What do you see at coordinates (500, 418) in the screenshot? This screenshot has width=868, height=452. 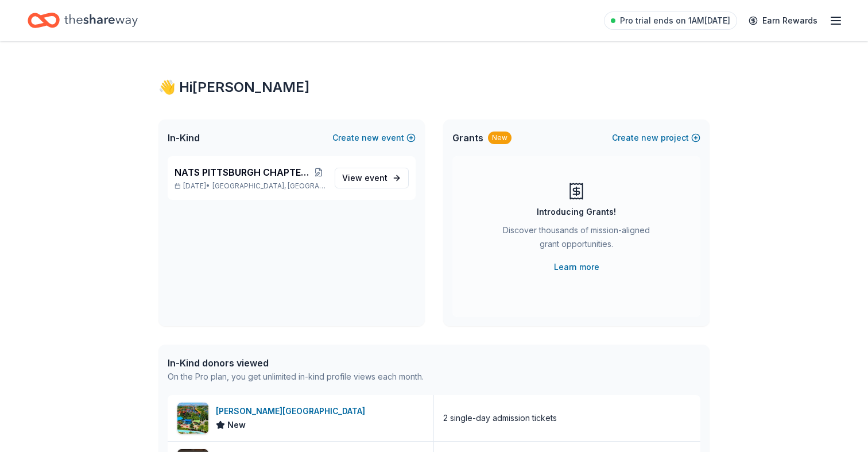 I see `div: 2 single-day admission tickets` at bounding box center [500, 418].